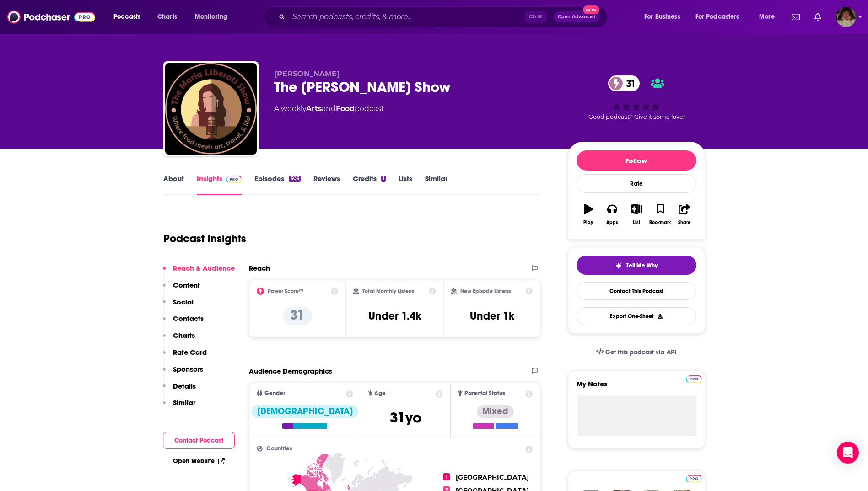 This screenshot has width=868, height=491. I want to click on span: 31 yo, so click(405, 417).